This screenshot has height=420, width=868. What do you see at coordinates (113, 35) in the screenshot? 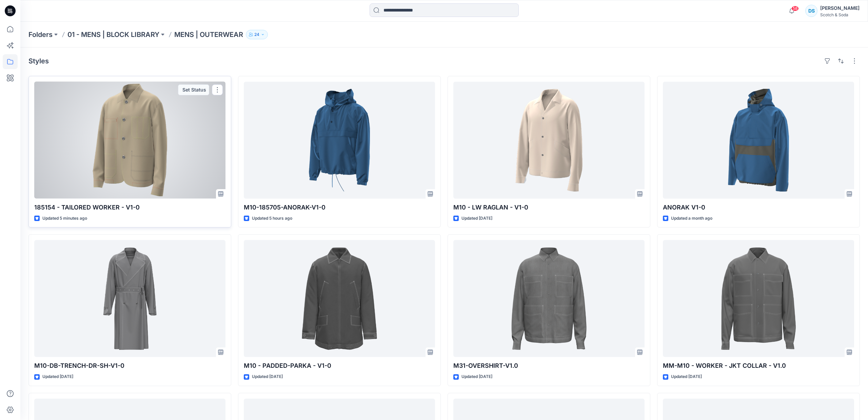
I see `a: 01 - MENS | BLOCK LIBRARY` at bounding box center [113, 35].